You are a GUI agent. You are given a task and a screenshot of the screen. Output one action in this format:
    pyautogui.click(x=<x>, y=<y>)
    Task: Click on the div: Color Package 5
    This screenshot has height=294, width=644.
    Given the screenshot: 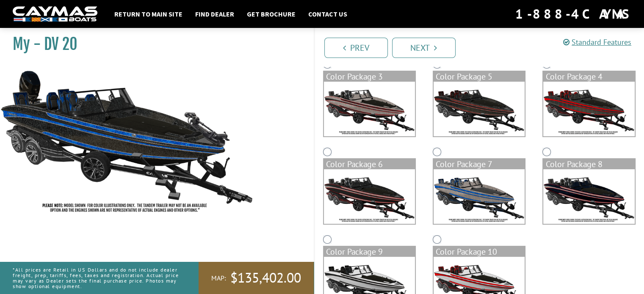 What is the action you would take?
    pyautogui.click(x=479, y=76)
    